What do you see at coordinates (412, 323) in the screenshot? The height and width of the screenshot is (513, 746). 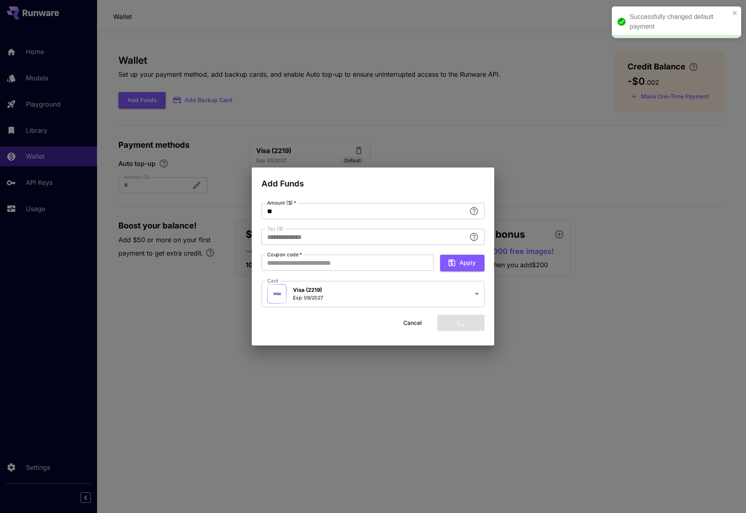 I see `button: Cancel` at bounding box center [412, 323].